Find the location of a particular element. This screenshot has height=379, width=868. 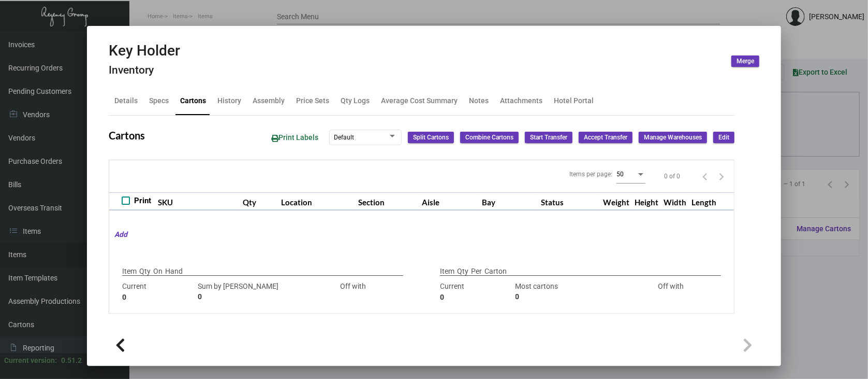

span: Accept Transfer is located at coordinates (606, 138).